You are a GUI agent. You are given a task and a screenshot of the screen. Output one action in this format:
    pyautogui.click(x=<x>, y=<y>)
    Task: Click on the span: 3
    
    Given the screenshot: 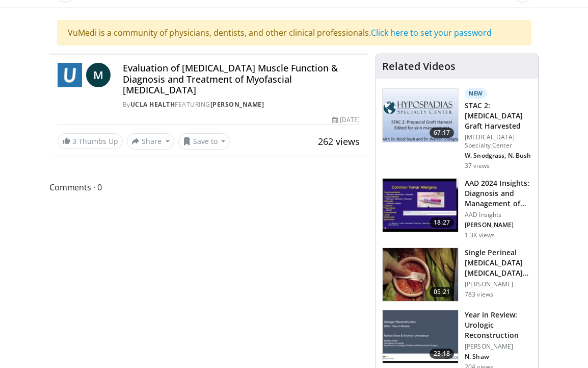 What is the action you would take?
    pyautogui.click(x=74, y=141)
    